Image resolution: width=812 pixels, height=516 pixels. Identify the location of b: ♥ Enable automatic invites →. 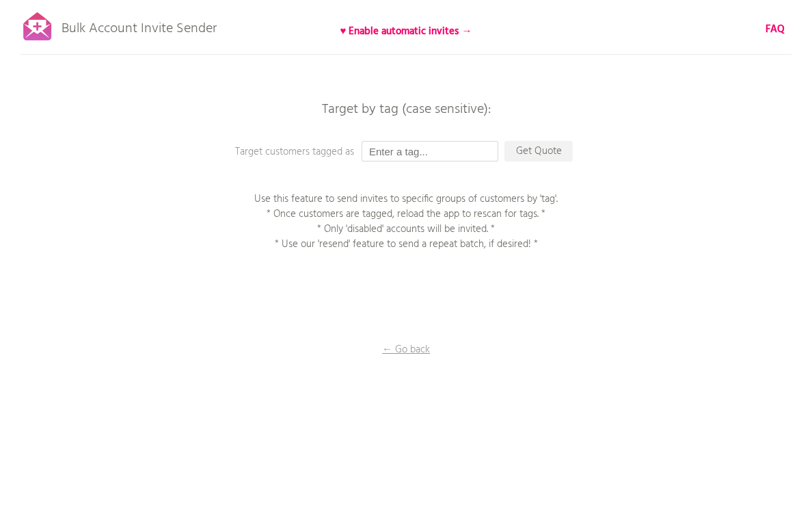
(406, 31).